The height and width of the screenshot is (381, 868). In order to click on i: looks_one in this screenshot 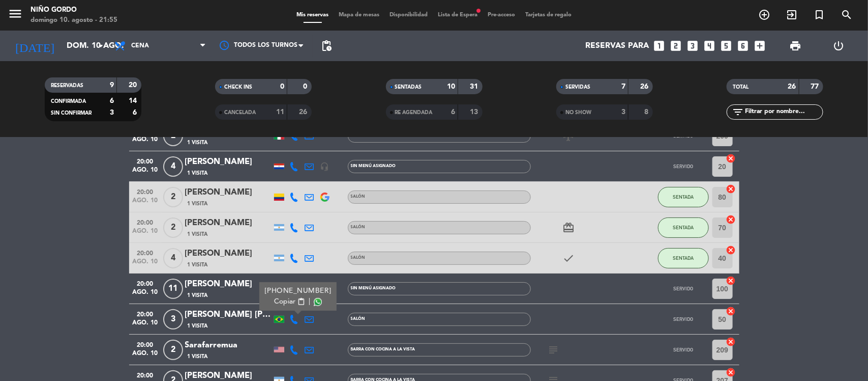, I will do `click(660, 46)`.